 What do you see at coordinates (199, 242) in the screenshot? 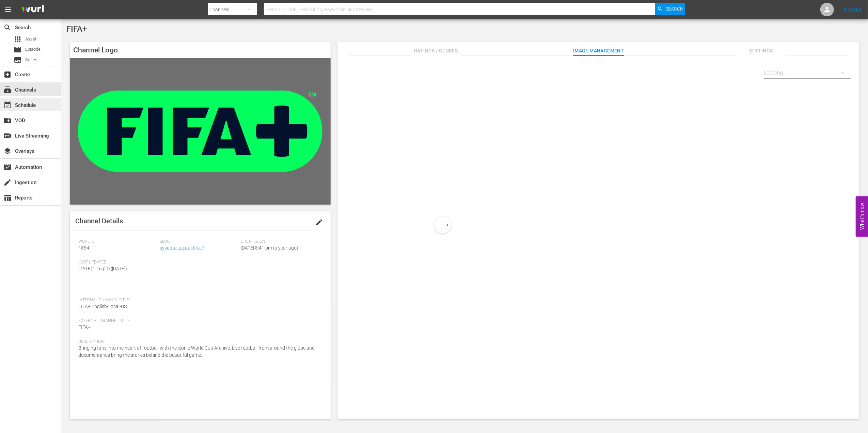
I see `span: Slug:` at bounding box center [199, 242].